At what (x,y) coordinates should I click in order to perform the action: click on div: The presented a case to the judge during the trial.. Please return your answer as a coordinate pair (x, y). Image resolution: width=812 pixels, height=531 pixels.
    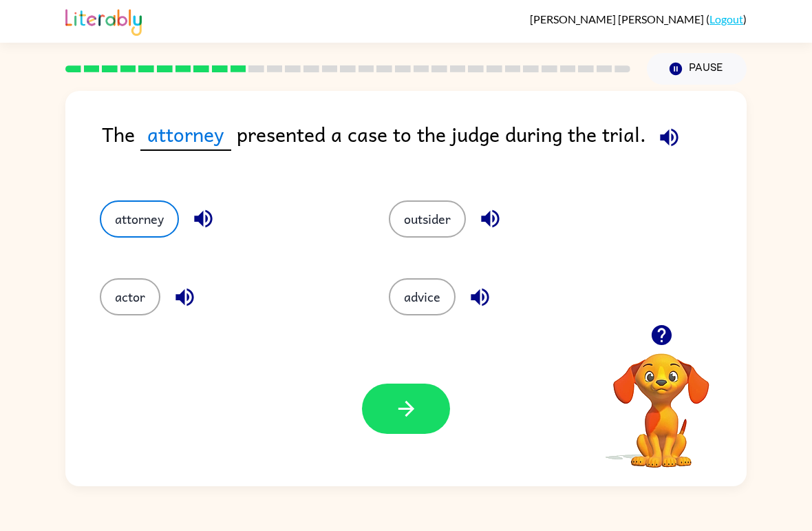
    Looking at the image, I should click on (424, 145).